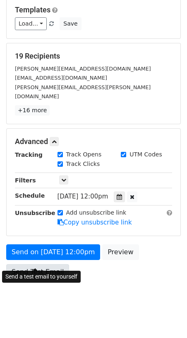 Image resolution: width=187 pixels, height=338 pixels. What do you see at coordinates (120, 252) in the screenshot?
I see `a: Preview` at bounding box center [120, 252].